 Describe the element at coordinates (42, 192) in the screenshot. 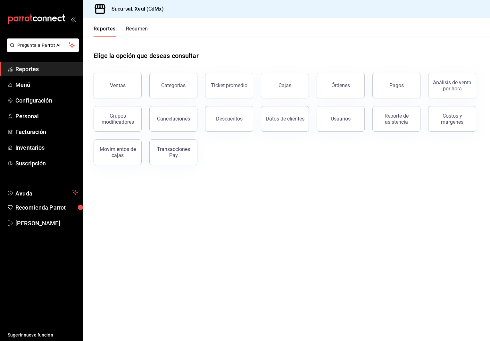

I see `span: Ayuda` at that location.